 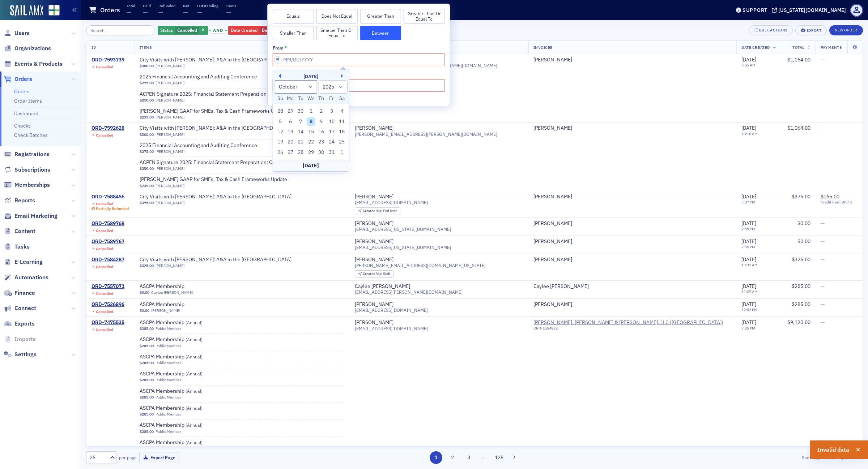 I want to click on a: Content, so click(x=20, y=231).